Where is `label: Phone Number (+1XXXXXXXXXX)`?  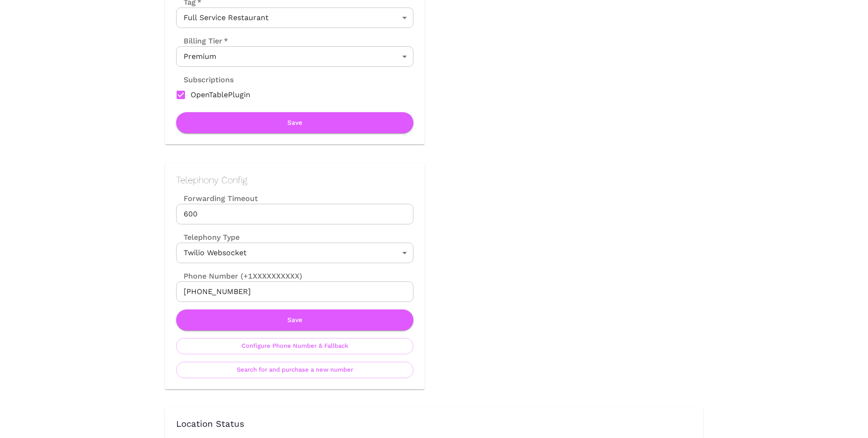
label: Phone Number (+1XXXXXXXXXX) is located at coordinates (295, 276).